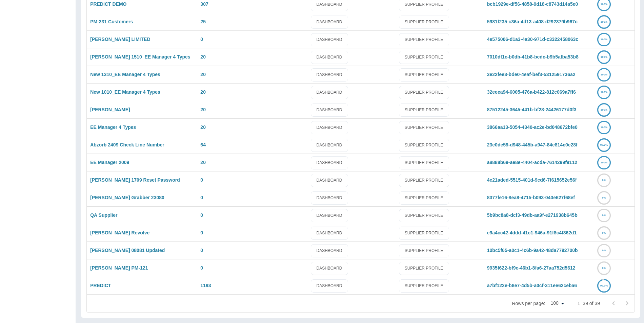 The width and height of the screenshot is (644, 323). Describe the element at coordinates (604, 145) in the screenshot. I see `a: 99.2%` at that location.